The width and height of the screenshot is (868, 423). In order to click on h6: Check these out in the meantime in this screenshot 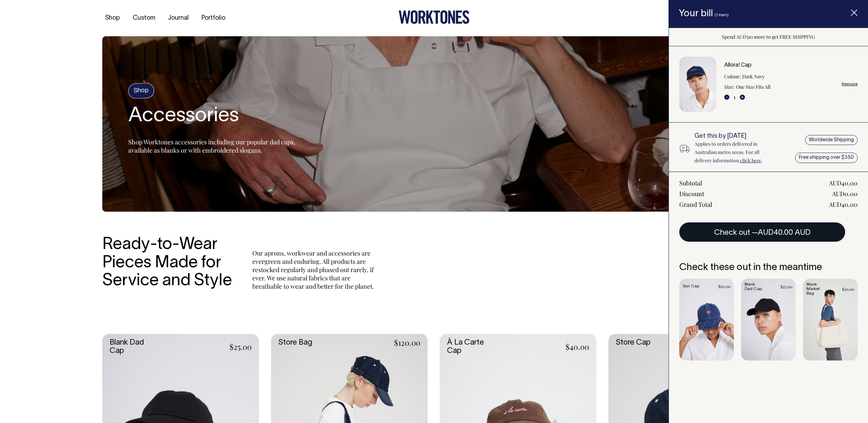, I will do `click(768, 268)`.